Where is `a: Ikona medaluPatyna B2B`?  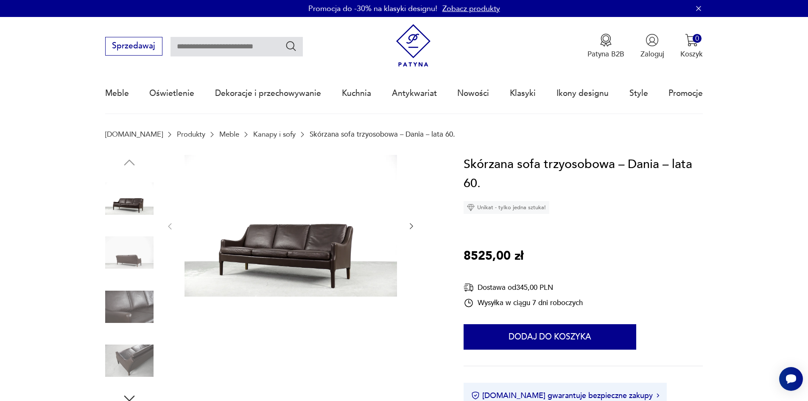
a: Ikona medaluPatyna B2B is located at coordinates (605, 46).